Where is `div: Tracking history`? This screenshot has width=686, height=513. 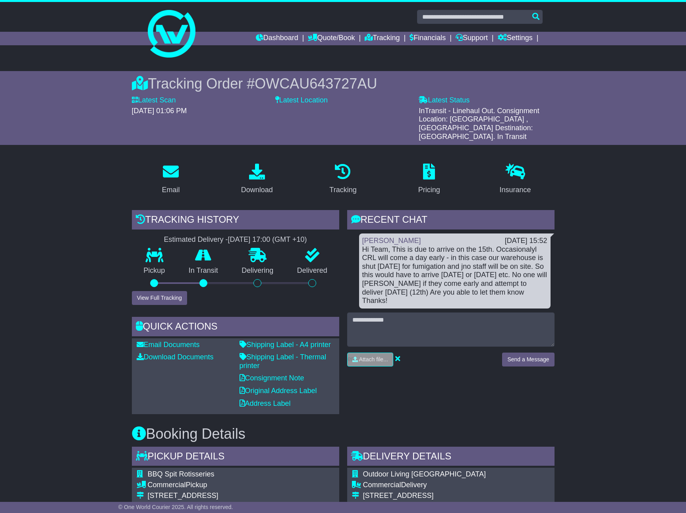
div: Tracking history is located at coordinates (236, 221).